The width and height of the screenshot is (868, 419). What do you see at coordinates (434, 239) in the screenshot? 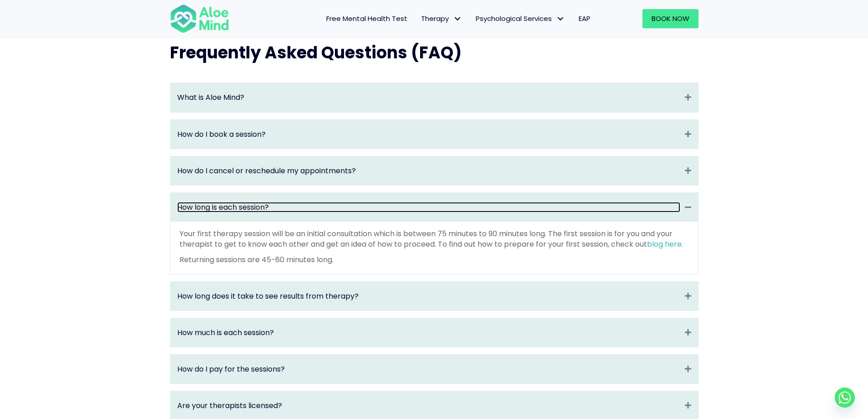
I see `p: Your first therapy session will be an initial consultation which is between 75 minutes to 90 minu...` at bounding box center [434, 239].